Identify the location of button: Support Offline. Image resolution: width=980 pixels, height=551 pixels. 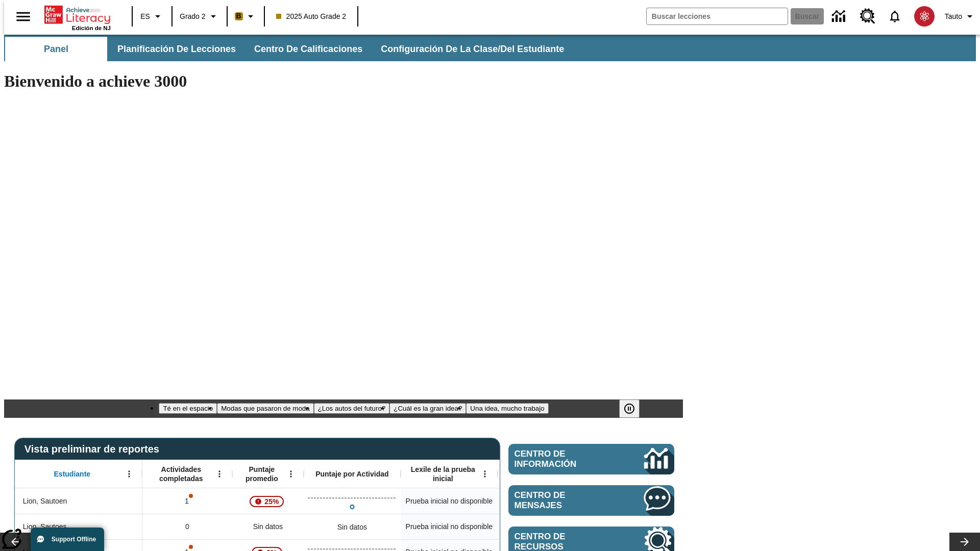
(67, 540).